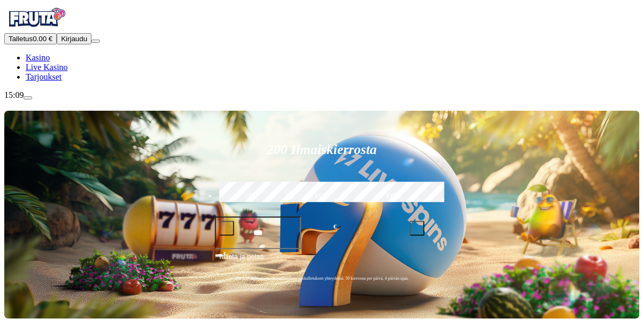 This screenshot has width=644, height=330. I want to click on a: Tarjoukset, so click(43, 77).